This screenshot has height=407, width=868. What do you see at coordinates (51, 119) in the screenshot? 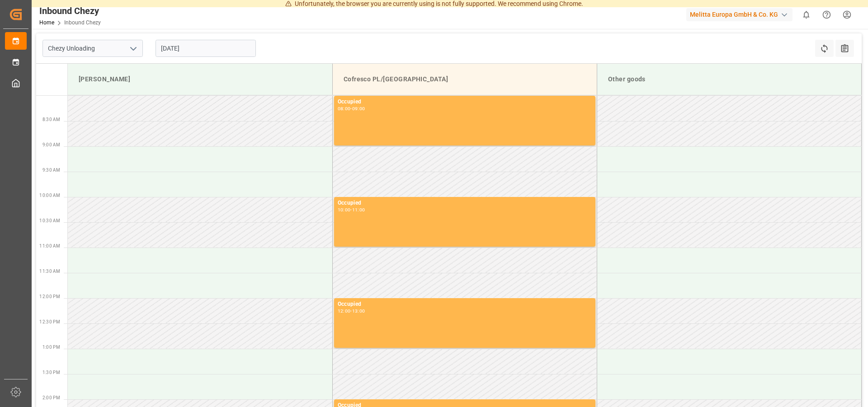
I see `span: 8:30 AM` at bounding box center [51, 119].